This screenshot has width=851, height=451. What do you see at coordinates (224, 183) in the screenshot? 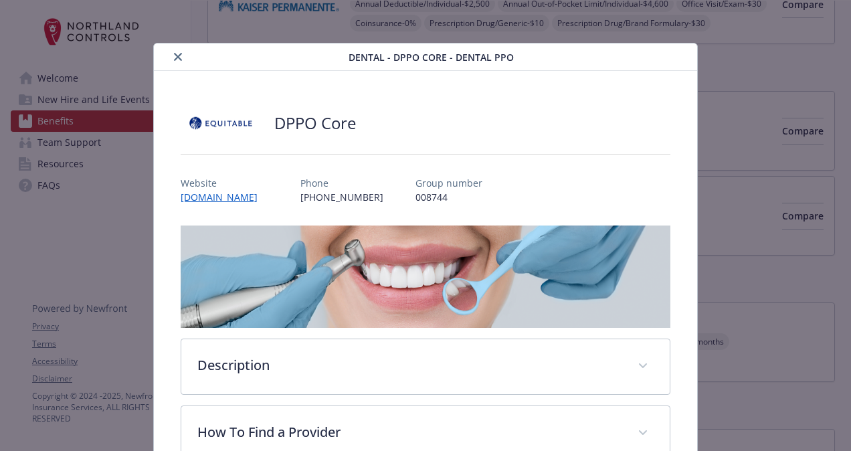
I see `p: Website` at bounding box center [224, 183].